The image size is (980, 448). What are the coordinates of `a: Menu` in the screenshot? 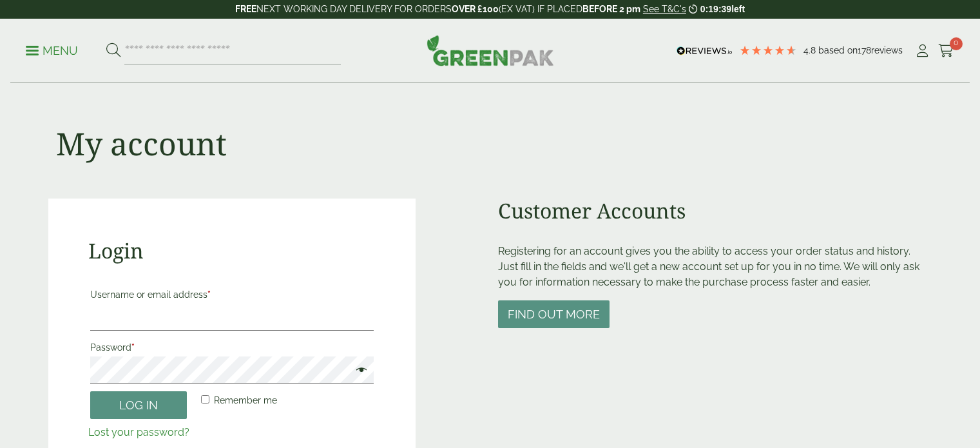 It's located at (52, 50).